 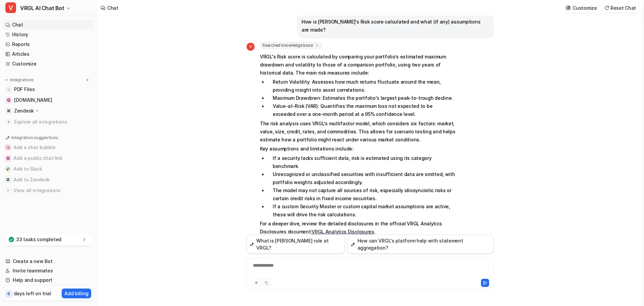 I want to click on img: reset, so click(x=607, y=7).